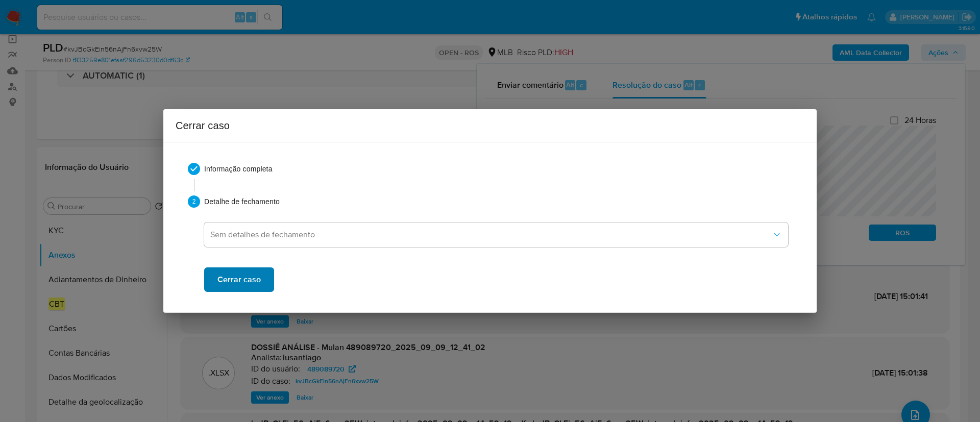  Describe the element at coordinates (194, 202) in the screenshot. I see `text: 2` at that location.